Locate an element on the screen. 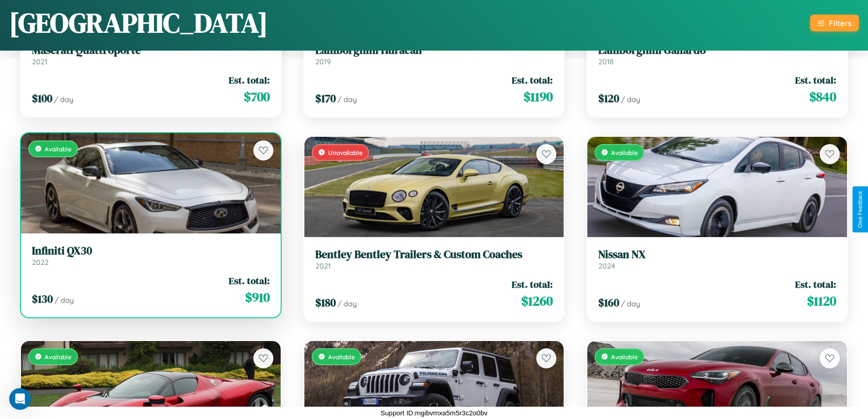  span: $ 700 is located at coordinates (256, 97).